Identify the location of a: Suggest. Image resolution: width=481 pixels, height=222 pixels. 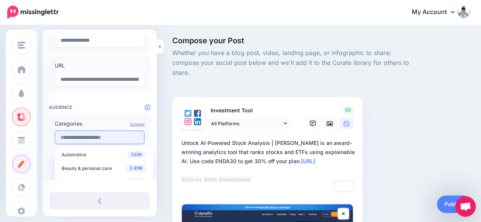
(137, 124).